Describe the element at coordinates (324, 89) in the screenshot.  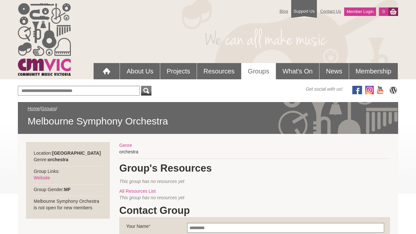
I see `span: Get social with us!` at that location.